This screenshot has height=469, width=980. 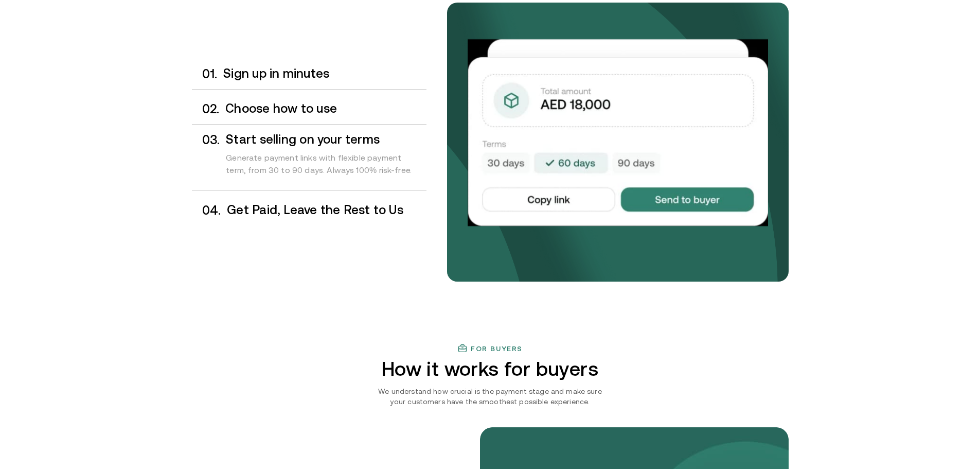 What do you see at coordinates (497, 348) in the screenshot?
I see `h3: For buyers` at bounding box center [497, 348].